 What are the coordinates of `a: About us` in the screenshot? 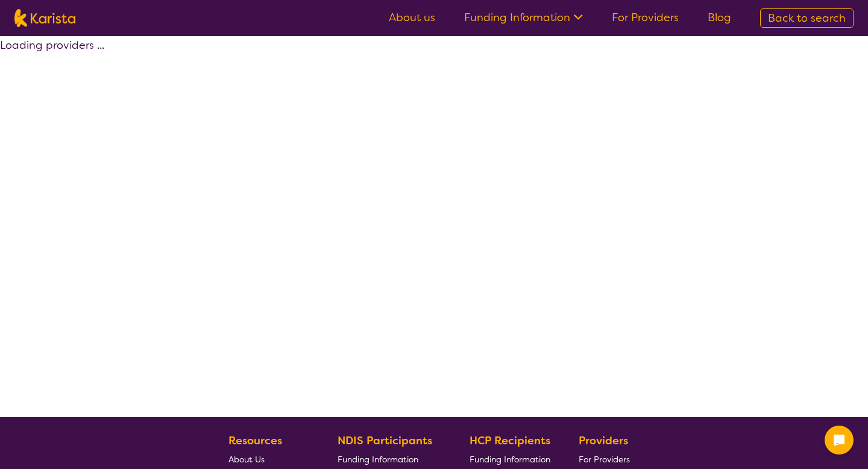 It's located at (412, 18).